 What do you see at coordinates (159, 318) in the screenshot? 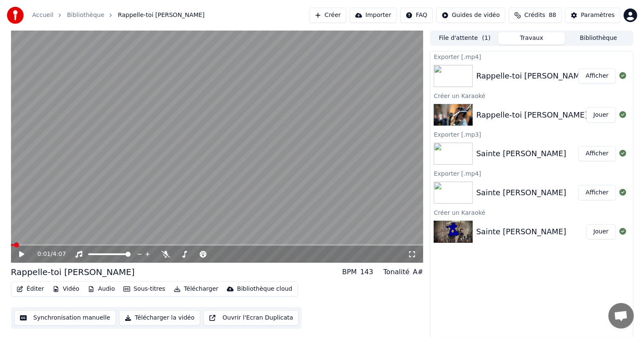
I see `button: Télécharger la vidéo` at bounding box center [159, 318].